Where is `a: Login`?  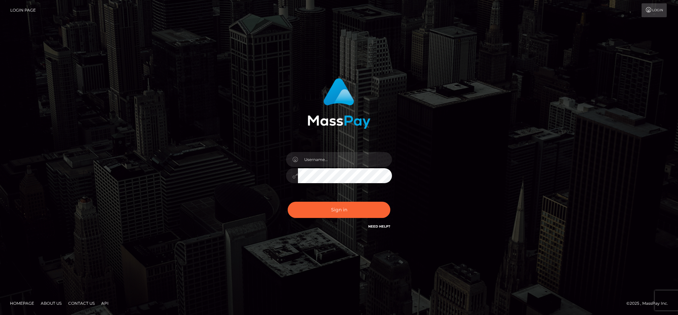
a: Login is located at coordinates (654, 10).